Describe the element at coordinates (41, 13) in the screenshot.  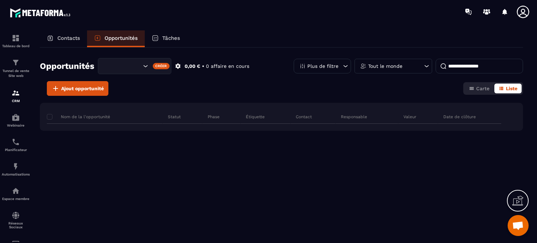
I see `img: logo` at that location.